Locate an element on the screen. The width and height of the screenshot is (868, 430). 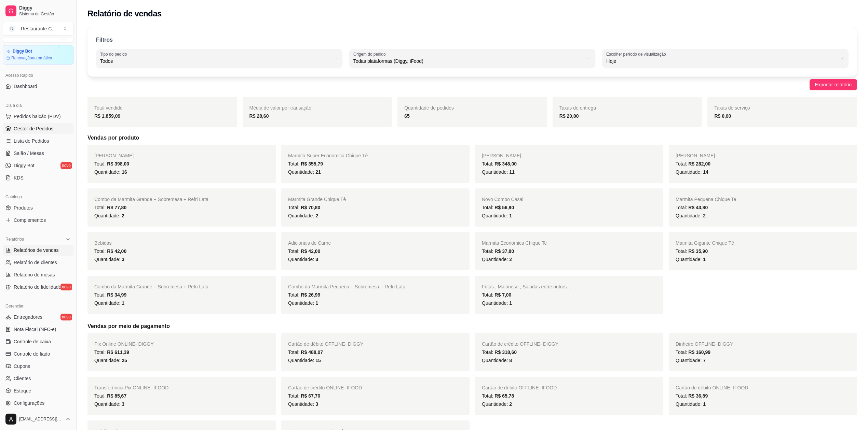
span: R$ 348,00 is located at coordinates (506, 164).